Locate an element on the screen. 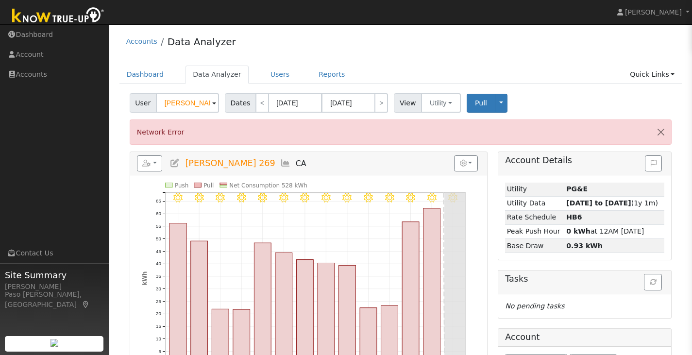 The height and width of the screenshot is (355, 692). text: 10 is located at coordinates (158, 338).